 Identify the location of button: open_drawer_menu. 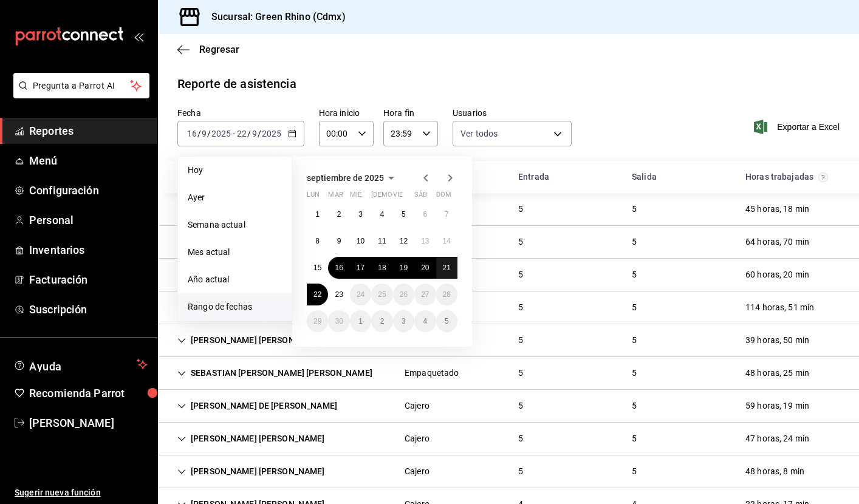
(139, 37).